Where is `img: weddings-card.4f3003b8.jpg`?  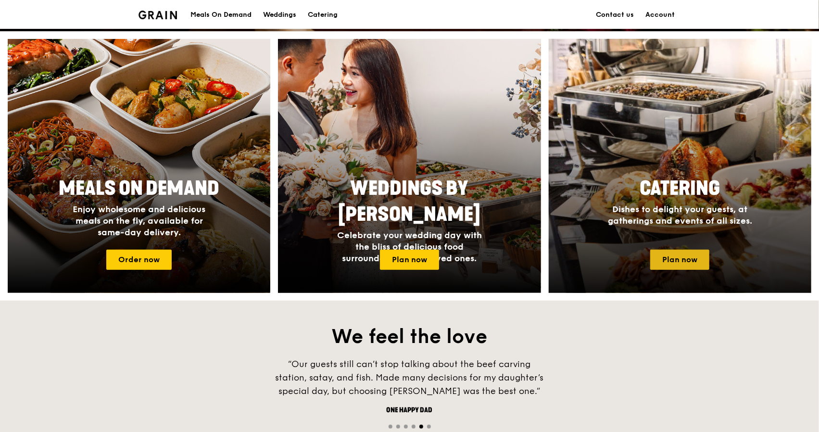 img: weddings-card.4f3003b8.jpg is located at coordinates (409, 166).